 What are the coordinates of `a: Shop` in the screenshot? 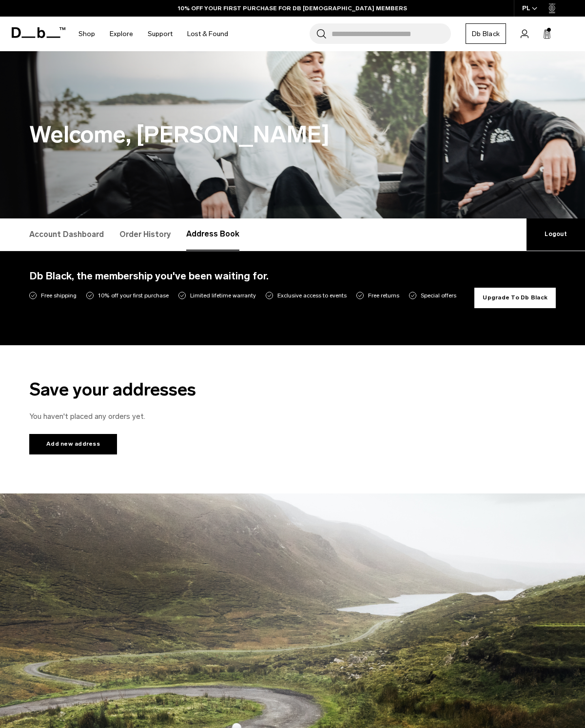 It's located at (87, 34).